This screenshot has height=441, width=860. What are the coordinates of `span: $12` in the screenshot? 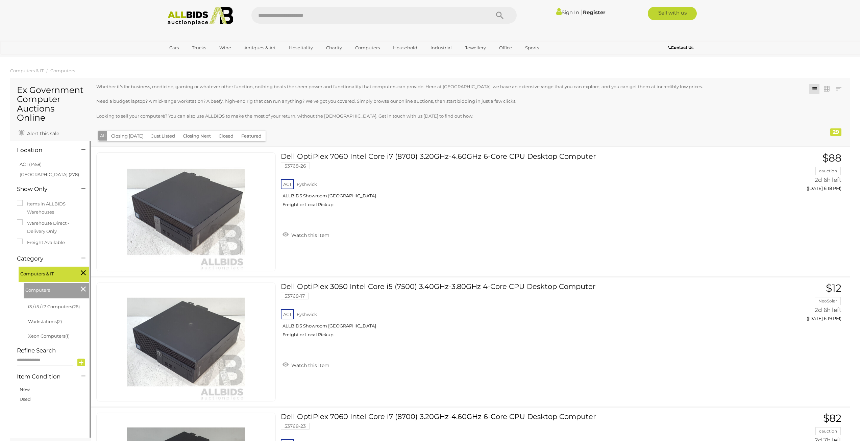 It's located at (833, 288).